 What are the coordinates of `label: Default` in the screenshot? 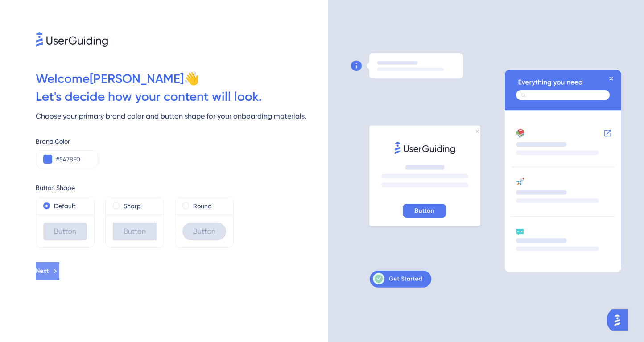 It's located at (65, 206).